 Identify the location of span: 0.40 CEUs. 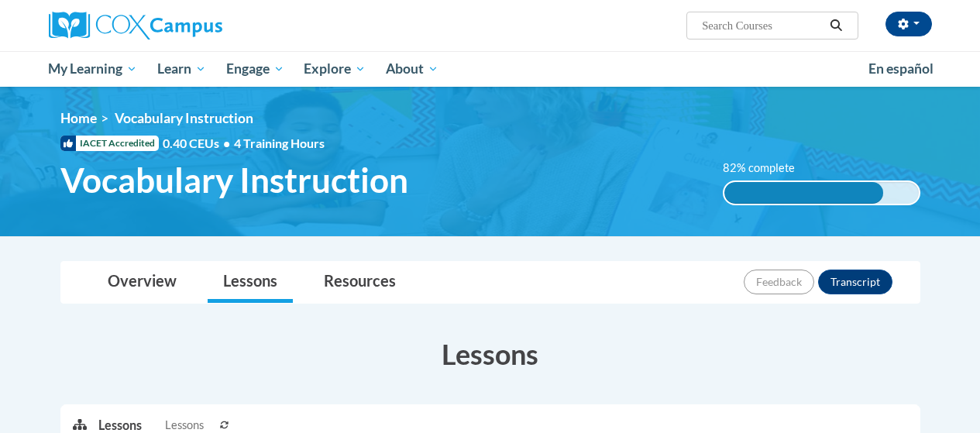
(198, 143).